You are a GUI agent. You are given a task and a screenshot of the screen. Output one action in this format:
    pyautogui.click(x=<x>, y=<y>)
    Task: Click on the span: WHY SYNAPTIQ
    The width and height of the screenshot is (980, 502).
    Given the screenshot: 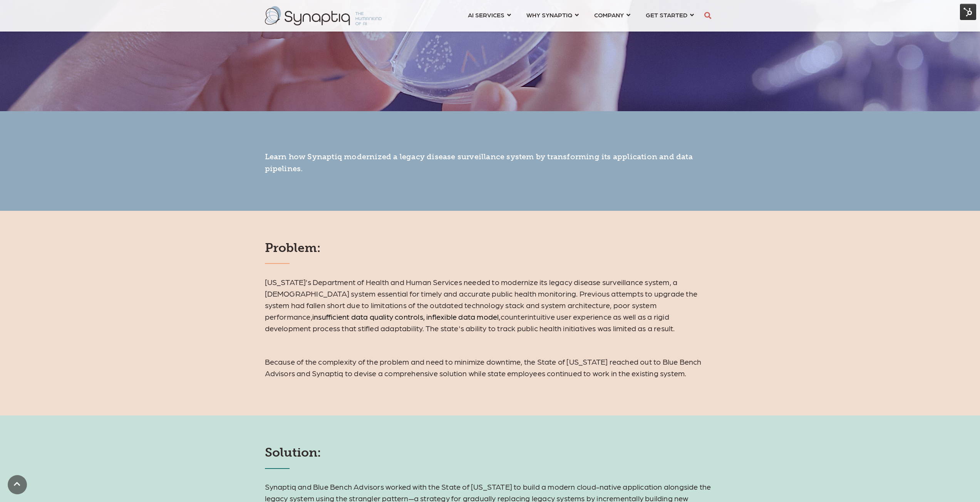 What is the action you would take?
    pyautogui.click(x=549, y=15)
    